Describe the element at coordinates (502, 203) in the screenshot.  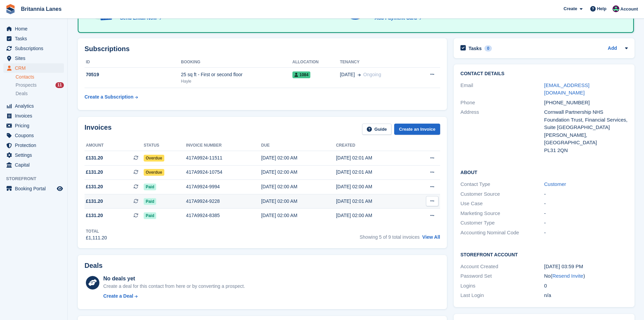
I see `div: Use Case` at that location.